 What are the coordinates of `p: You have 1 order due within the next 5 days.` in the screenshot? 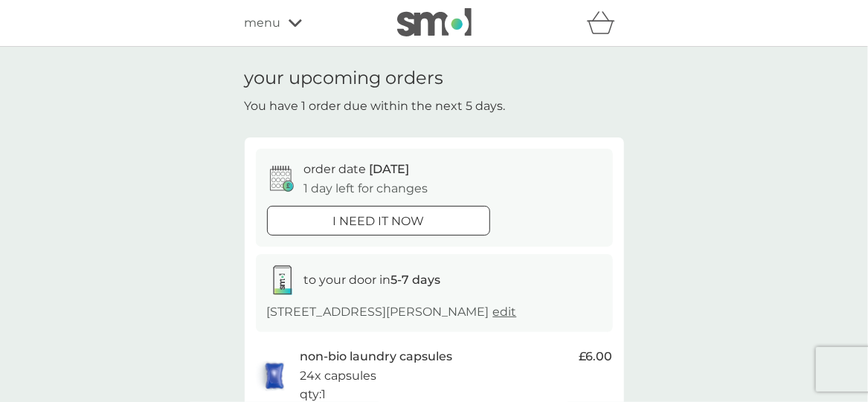 It's located at (375, 107).